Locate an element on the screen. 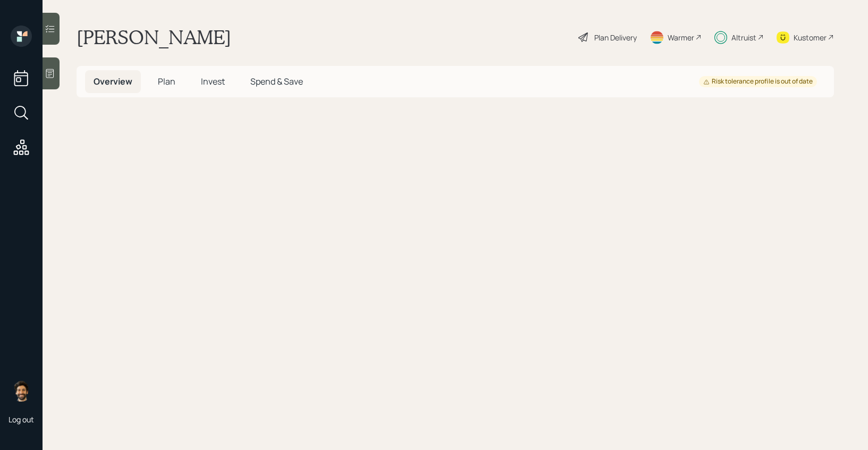  span: Plan is located at coordinates (167, 81).